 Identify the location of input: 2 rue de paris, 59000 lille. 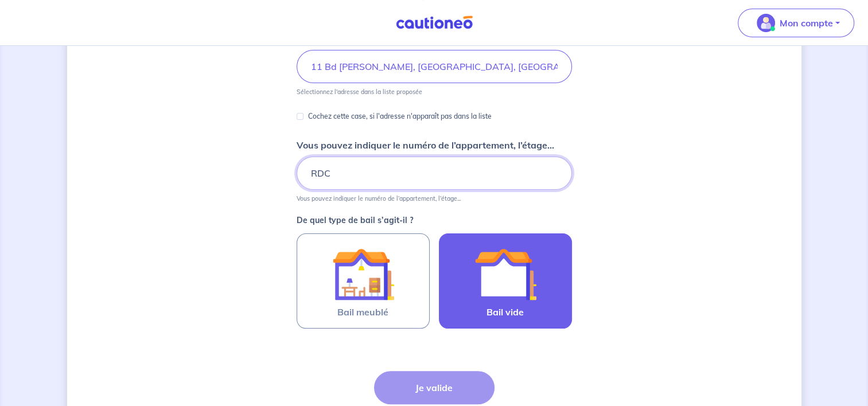
(434, 67).